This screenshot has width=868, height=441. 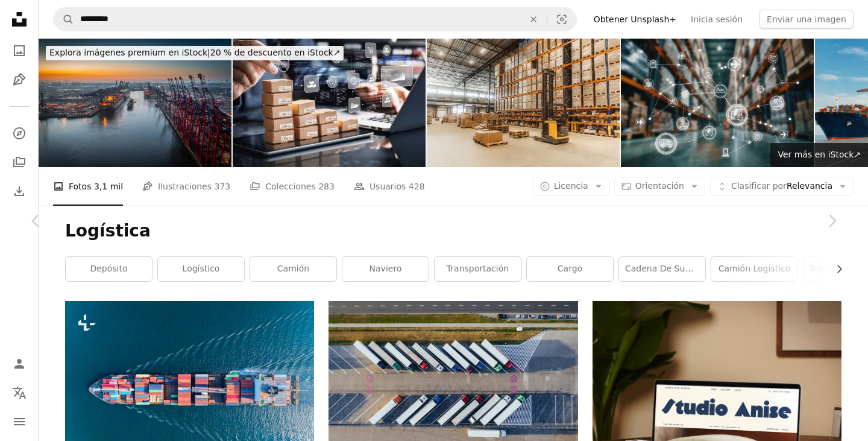 I want to click on a: transportación, so click(x=477, y=269).